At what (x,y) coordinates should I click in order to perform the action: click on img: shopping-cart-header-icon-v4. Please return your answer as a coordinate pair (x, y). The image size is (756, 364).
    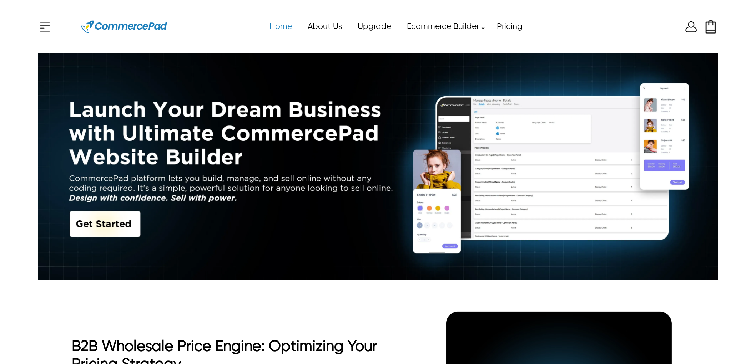
    Looking at the image, I should click on (711, 27).